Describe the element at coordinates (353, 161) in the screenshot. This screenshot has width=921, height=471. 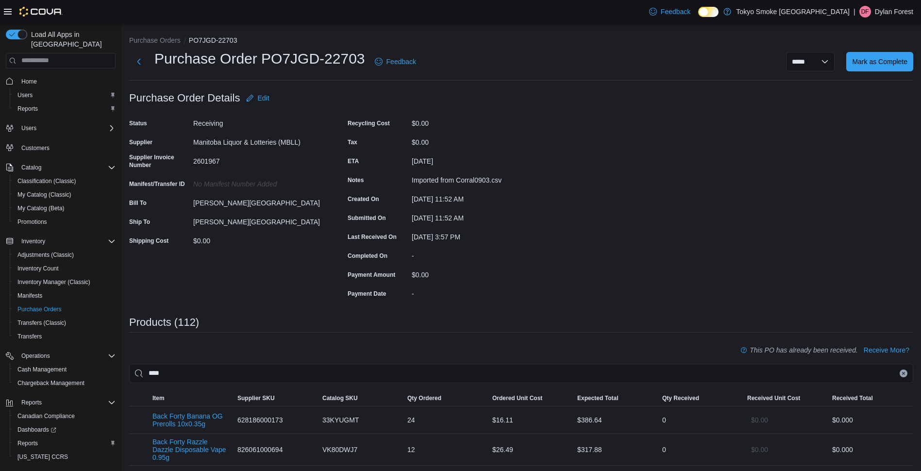
I see `label: ETA` at that location.